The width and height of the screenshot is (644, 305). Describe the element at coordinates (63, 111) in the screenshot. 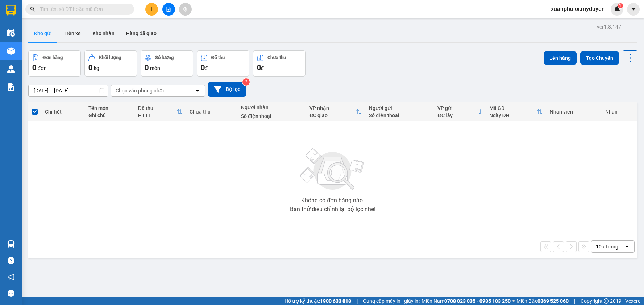

I see `div: Chi tiết` at that location.